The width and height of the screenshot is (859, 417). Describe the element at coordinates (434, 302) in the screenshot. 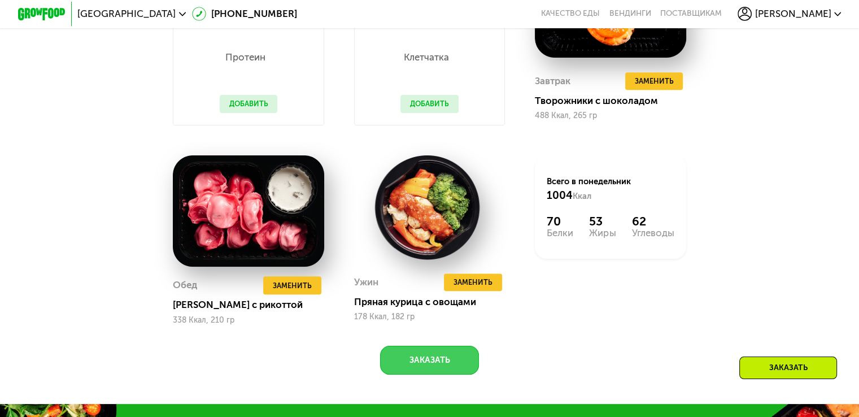

I see `div: Пряная курица с овощами` at that location.